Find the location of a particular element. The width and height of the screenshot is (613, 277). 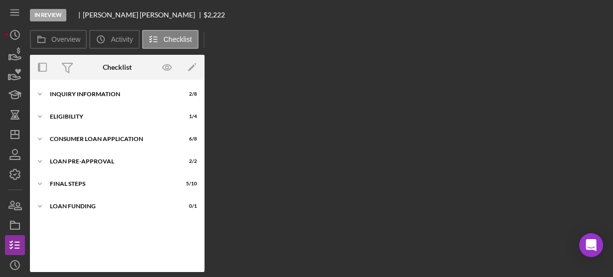

button: Checklist is located at coordinates (170, 39).